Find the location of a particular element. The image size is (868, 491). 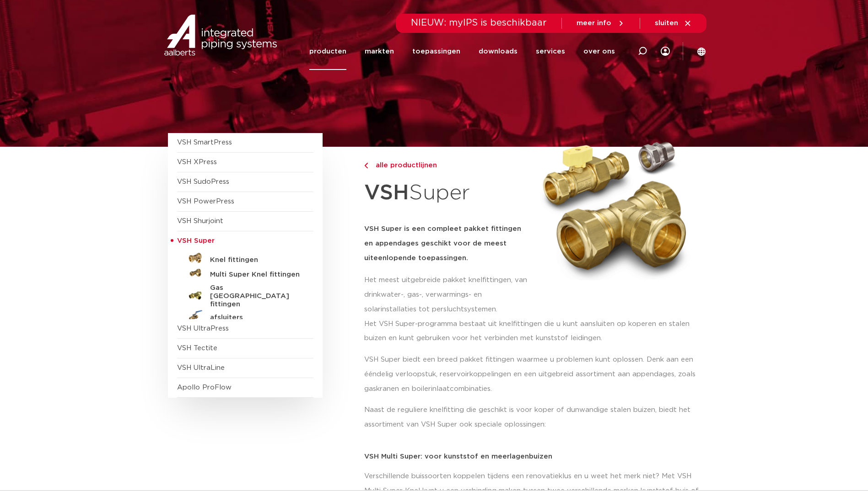

span: VSH UltraLine is located at coordinates (201, 368).